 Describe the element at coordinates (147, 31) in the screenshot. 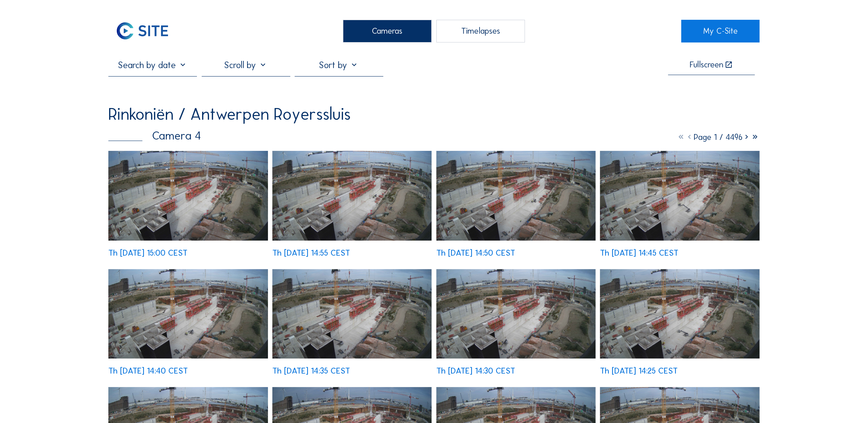

I see `a: C-SITE Logo` at that location.